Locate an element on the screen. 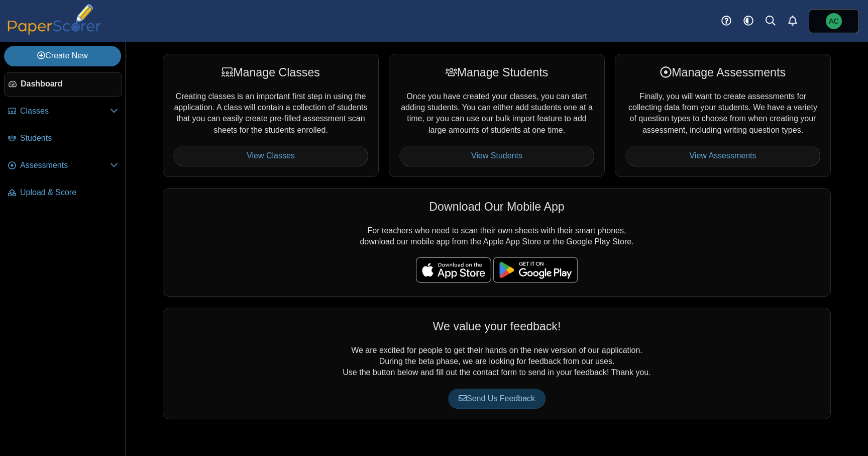  span: Assessments is located at coordinates (65, 165).